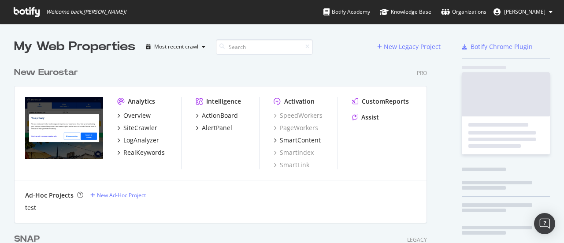  What do you see at coordinates (175, 47) in the screenshot?
I see `button: Most recent crawl` at bounding box center [175, 47].